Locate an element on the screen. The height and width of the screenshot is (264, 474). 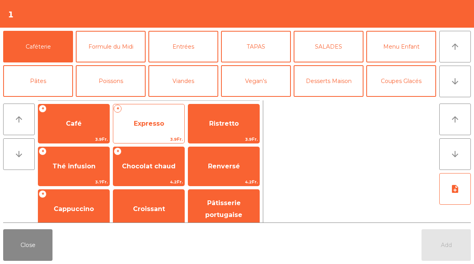
button: Desserts Maison is located at coordinates (328, 81).